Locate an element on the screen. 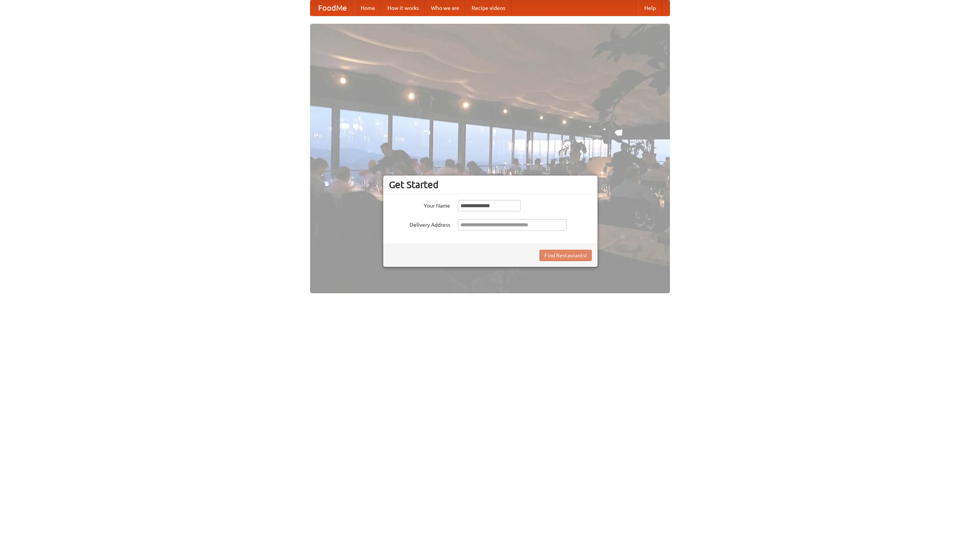 The width and height of the screenshot is (980, 541). a: Home is located at coordinates (368, 8).